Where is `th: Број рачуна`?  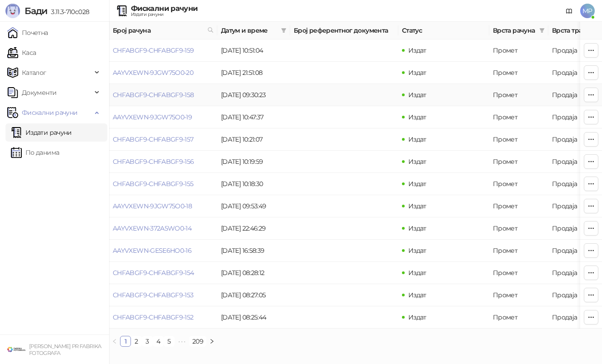 th: Број рачуна is located at coordinates (163, 30).